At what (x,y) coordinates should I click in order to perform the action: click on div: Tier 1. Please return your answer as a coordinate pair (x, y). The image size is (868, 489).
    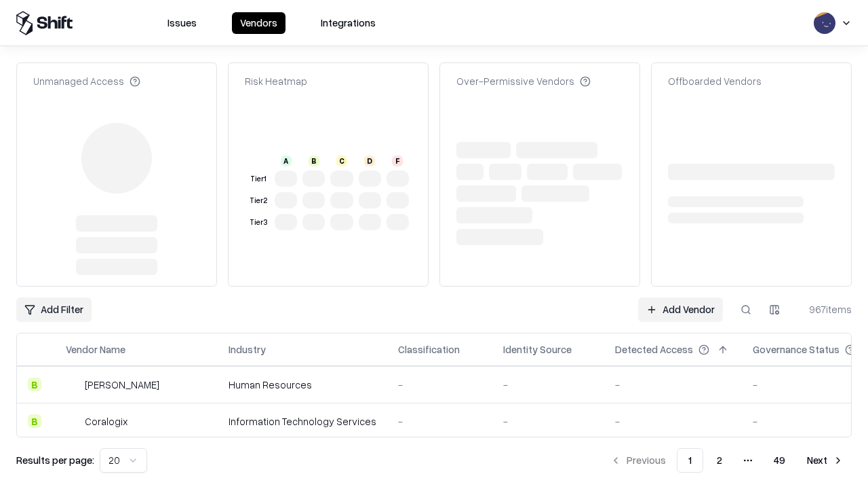
    Looking at the image, I should click on (259, 178).